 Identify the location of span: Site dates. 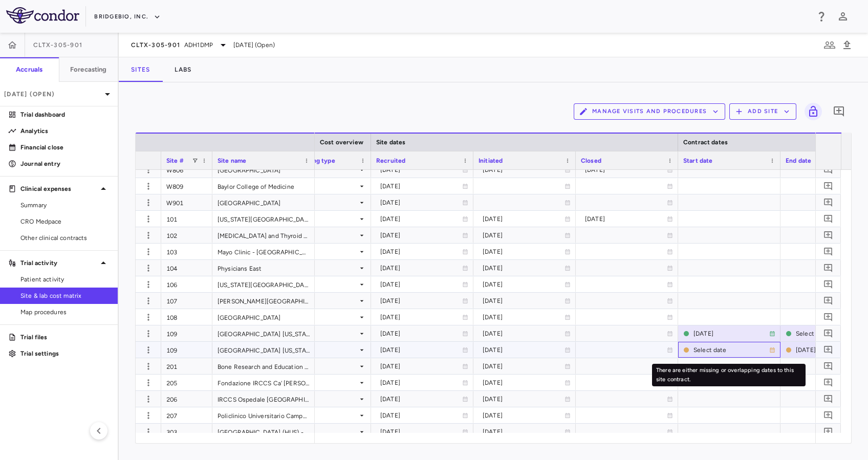
(391, 142).